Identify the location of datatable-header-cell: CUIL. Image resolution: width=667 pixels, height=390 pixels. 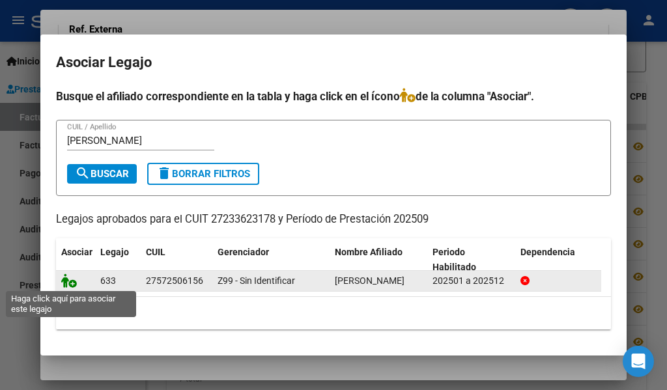
(177, 260).